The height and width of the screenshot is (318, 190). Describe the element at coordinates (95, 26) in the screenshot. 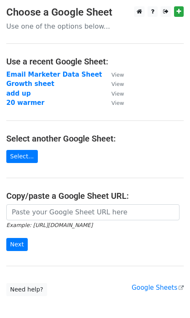

I see `p: Use one of the options below...` at that location.